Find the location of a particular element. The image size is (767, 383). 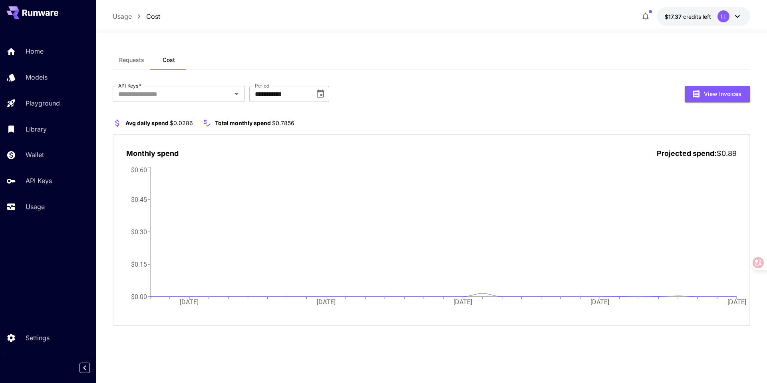

button: $17.36654LL is located at coordinates (703, 16).